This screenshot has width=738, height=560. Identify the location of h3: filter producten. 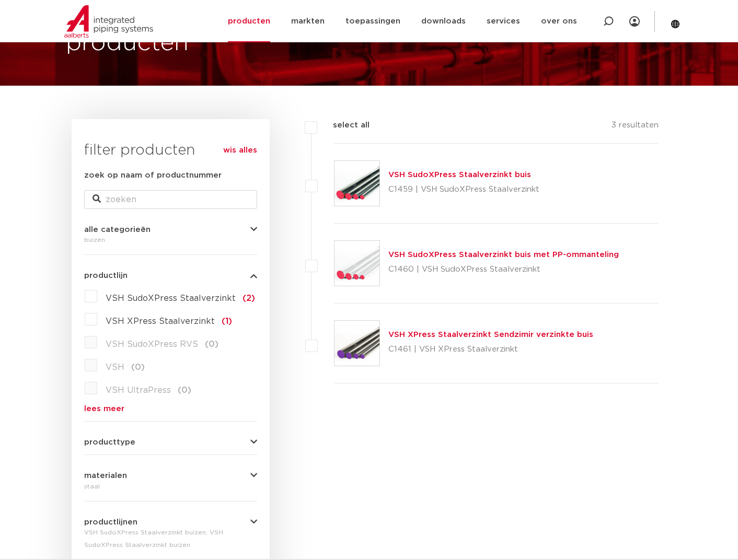
(170, 150).